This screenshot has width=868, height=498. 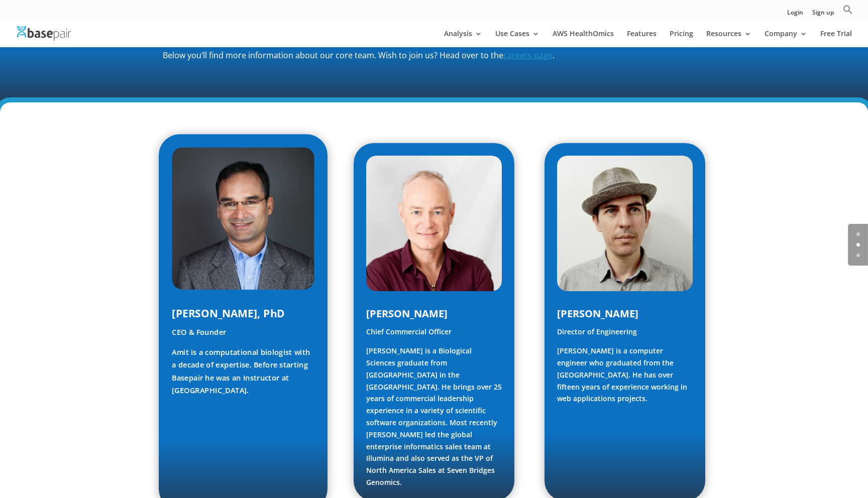 What do you see at coordinates (823, 15) in the screenshot?
I see `a: Sign up` at bounding box center [823, 15].